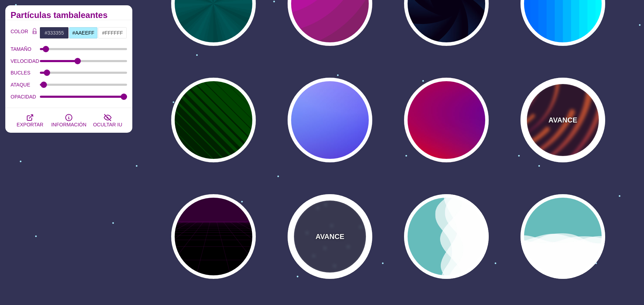 This screenshot has width=644, height=305. What do you see at coordinates (30, 125) in the screenshot?
I see `font: EXPORTAR` at bounding box center [30, 125].